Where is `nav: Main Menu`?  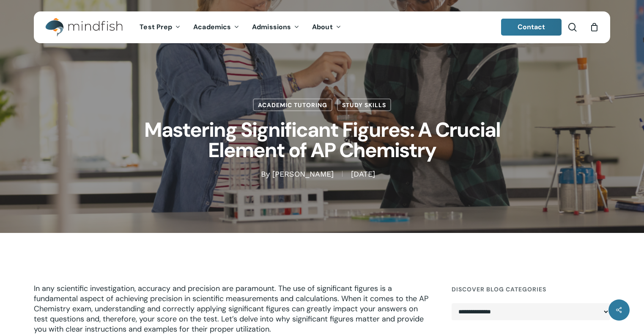 nav: Main Menu is located at coordinates (240, 27).